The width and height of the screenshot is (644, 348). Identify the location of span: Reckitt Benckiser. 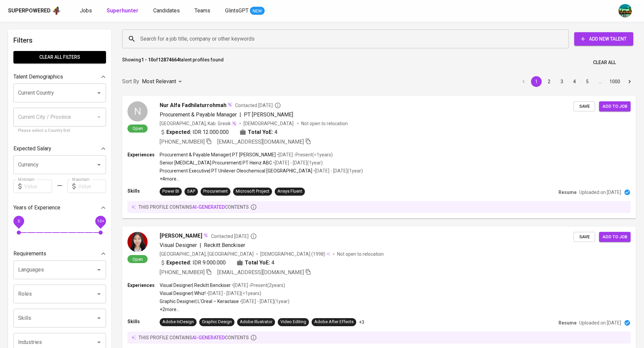
(224, 245).